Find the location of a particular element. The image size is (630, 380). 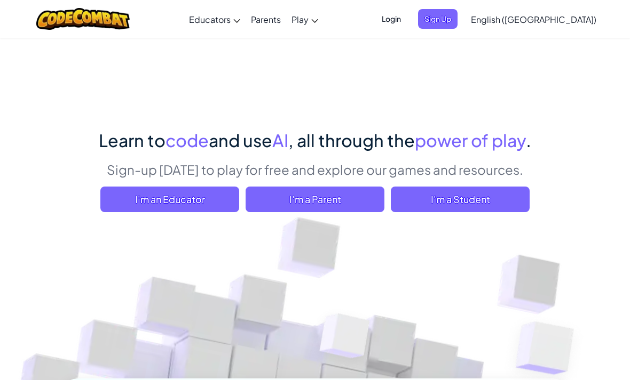

button: Login is located at coordinates (391, 19).